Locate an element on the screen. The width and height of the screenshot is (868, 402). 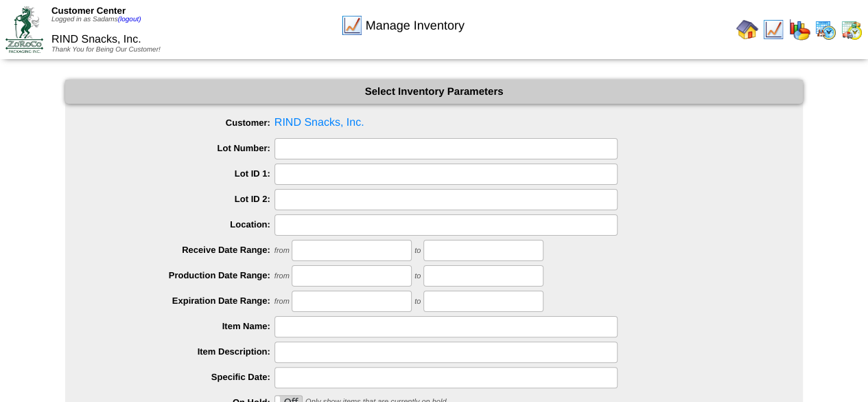
img: home.gif is located at coordinates (746, 30).